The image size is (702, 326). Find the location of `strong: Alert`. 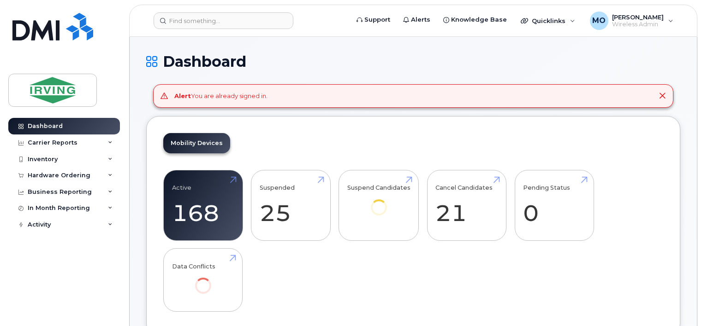

strong: Alert is located at coordinates (183, 96).